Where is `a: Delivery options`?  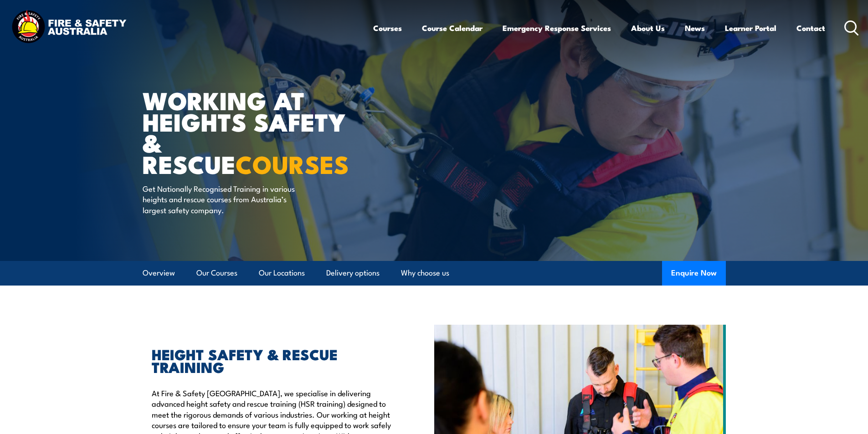 a: Delivery options is located at coordinates (353, 273).